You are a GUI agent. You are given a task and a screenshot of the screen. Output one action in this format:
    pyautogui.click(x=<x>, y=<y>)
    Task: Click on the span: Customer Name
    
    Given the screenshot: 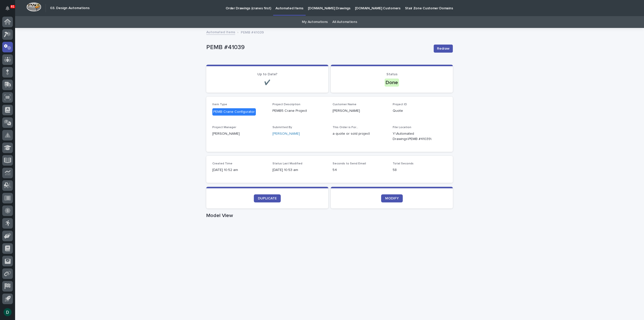 What is the action you would take?
    pyautogui.click(x=344, y=105)
    